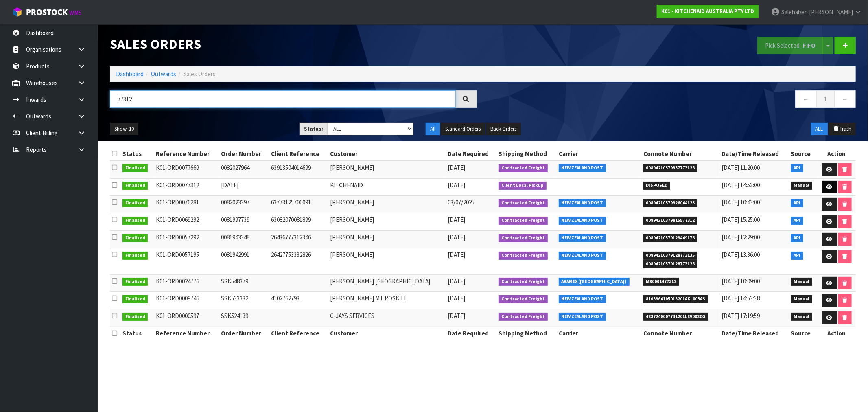 This screenshot has height=412, width=868. What do you see at coordinates (708, 12) in the screenshot?
I see `a: K01 - KITCHENAID AUSTRALIA PTY LTD` at bounding box center [708, 12].